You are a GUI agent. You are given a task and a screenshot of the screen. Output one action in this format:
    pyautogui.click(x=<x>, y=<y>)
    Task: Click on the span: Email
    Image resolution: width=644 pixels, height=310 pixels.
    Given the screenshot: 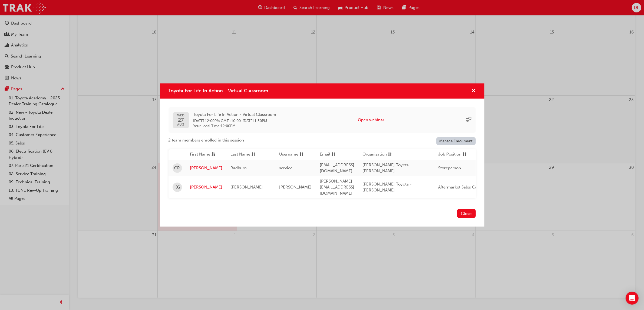 What is the action you would take?
    pyautogui.click(x=325, y=155)
    